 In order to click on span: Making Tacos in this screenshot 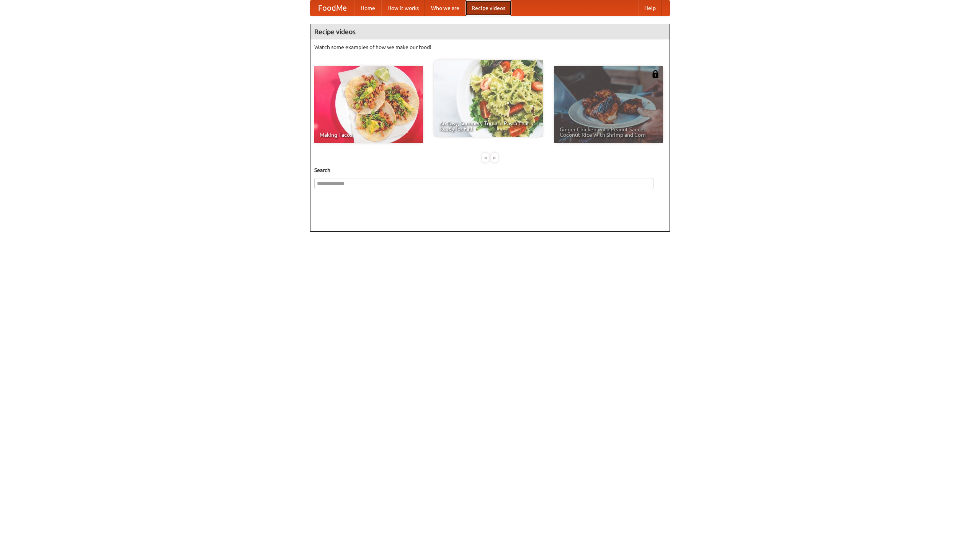, I will do `click(369, 135)`.